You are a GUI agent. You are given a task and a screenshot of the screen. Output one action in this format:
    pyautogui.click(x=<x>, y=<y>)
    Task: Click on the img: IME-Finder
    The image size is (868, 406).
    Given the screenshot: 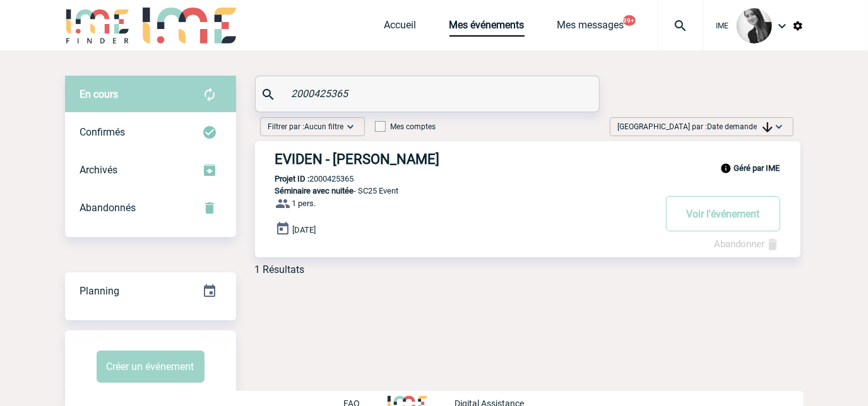 What is the action you would take?
    pyautogui.click(x=97, y=26)
    